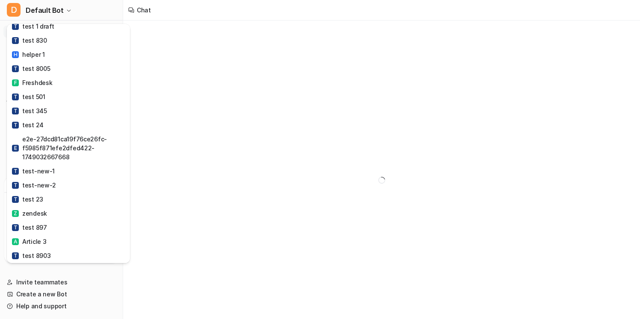 Image resolution: width=640 pixels, height=319 pixels. I want to click on div: test 1 draft, so click(33, 26).